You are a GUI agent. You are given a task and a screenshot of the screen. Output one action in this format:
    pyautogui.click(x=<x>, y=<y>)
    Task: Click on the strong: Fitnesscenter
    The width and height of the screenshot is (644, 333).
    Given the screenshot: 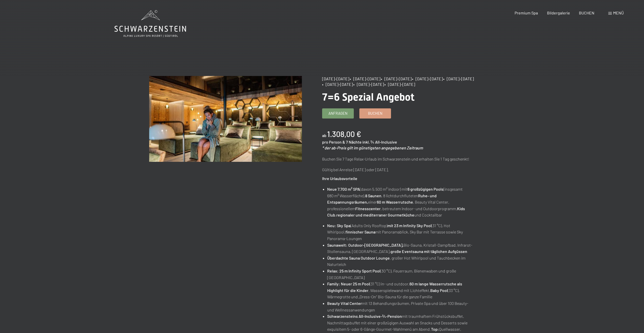 What is the action you would take?
    pyautogui.click(x=368, y=208)
    